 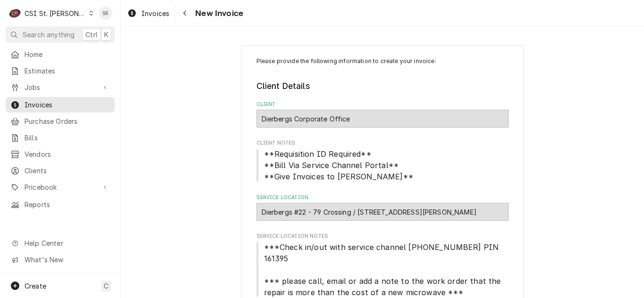 I want to click on div: Client, so click(x=382, y=114).